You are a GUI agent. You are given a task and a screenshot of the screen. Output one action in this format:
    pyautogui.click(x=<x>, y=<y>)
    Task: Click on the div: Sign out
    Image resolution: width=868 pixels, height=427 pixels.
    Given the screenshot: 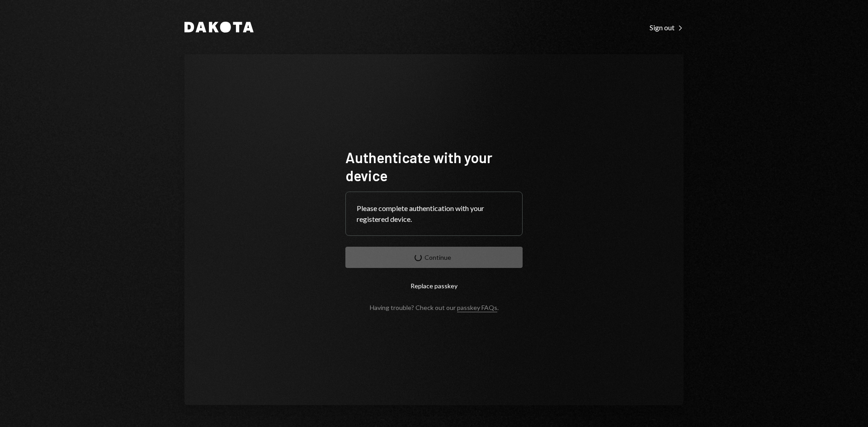 What is the action you would take?
    pyautogui.click(x=666, y=27)
    